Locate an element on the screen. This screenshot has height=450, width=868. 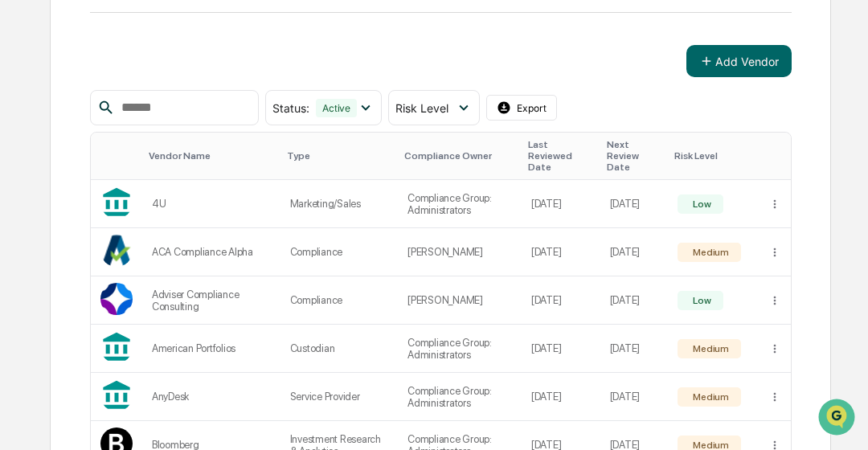
span: Pylon is located at coordinates (177, 277).